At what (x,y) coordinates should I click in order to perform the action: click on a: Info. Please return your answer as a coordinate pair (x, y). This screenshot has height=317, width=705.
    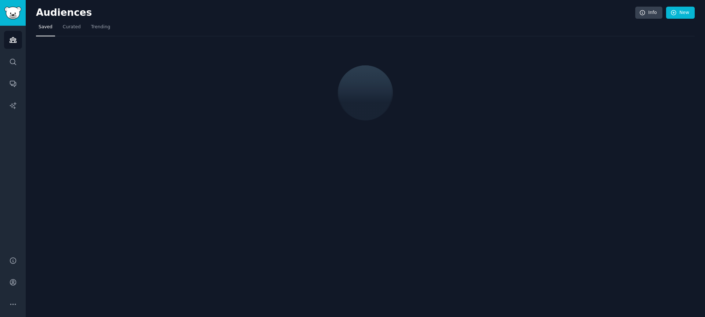
    Looking at the image, I should click on (649, 13).